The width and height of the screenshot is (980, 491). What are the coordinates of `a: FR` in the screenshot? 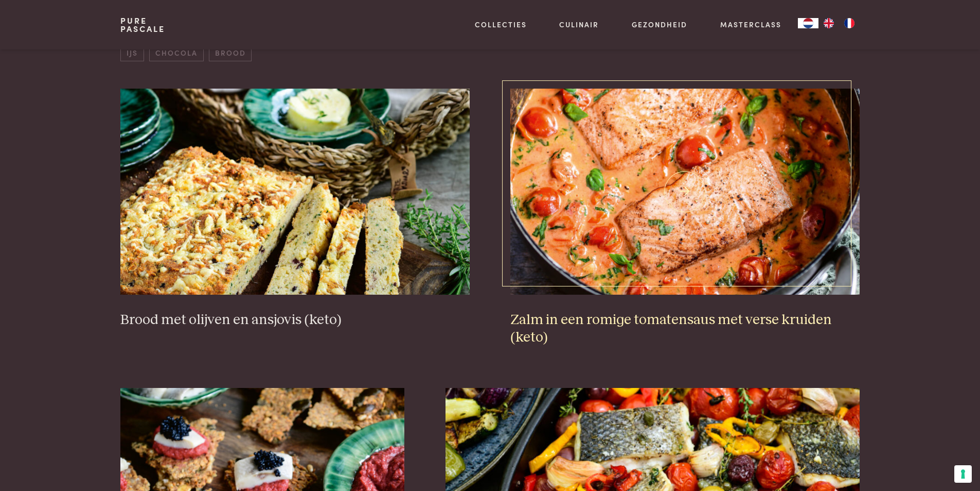 It's located at (849, 23).